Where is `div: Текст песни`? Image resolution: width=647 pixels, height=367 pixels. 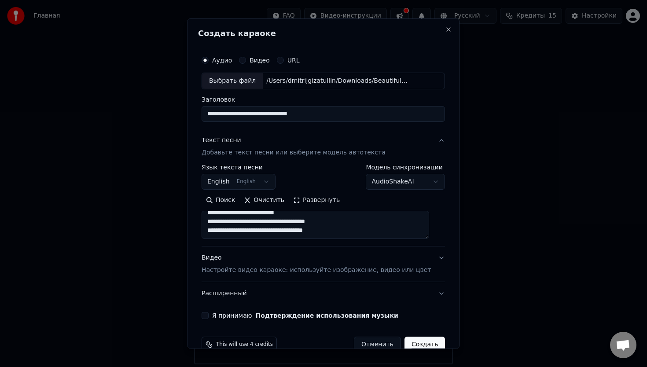 div: Текст песни is located at coordinates (221, 140).